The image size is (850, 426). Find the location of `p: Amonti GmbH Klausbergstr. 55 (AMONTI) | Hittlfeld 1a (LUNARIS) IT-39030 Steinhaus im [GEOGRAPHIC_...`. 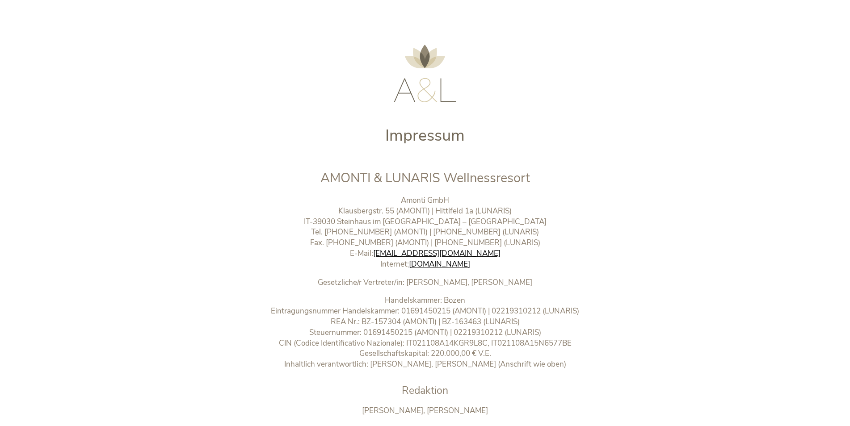

p: Amonti GmbH Klausbergstr. 55 (AMONTI) | Hittlfeld 1a (LUNARIS) IT-39030 Steinhaus im [GEOGRAPHIC_... is located at coordinates (425, 232).